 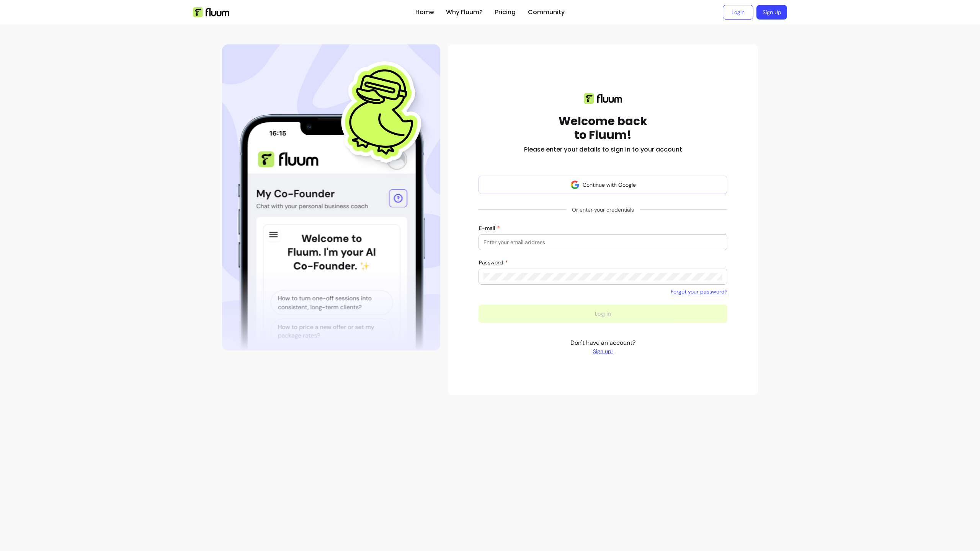 What do you see at coordinates (603, 352) in the screenshot?
I see `a: Sign up!` at bounding box center [603, 352].